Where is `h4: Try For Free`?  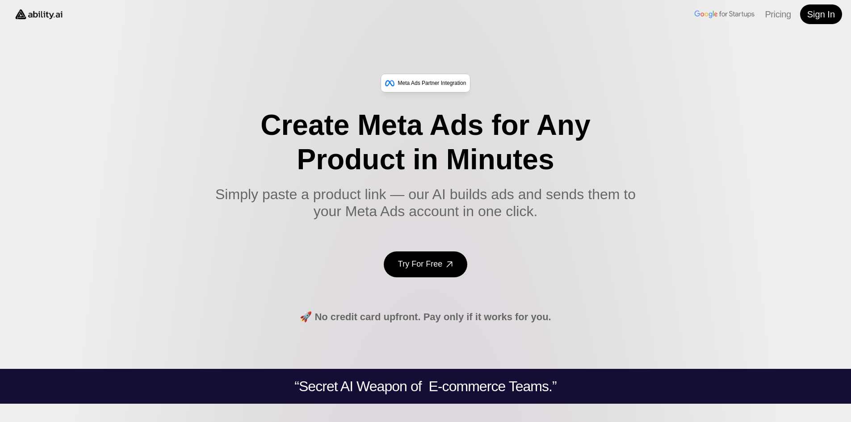
h4: Try For Free is located at coordinates (420, 264).